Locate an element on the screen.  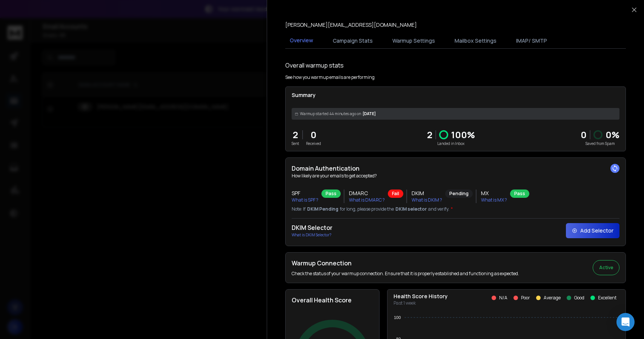
p: Past 1 week is located at coordinates (421, 303).